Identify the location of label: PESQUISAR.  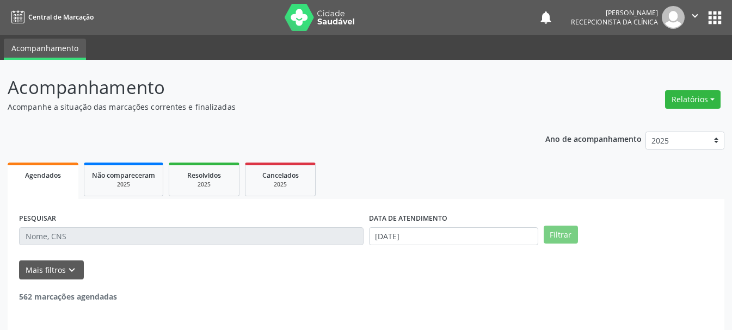
(38, 219).